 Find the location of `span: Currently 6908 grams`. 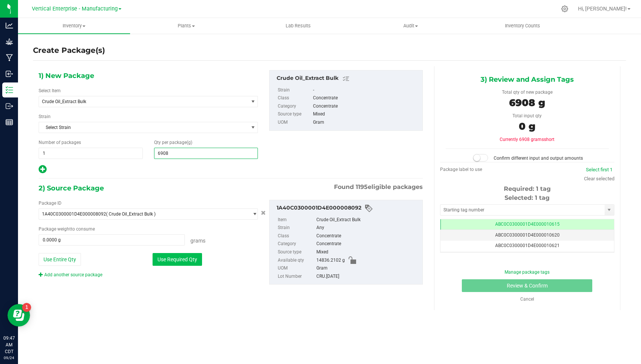

span: Currently 6908 grams is located at coordinates (527, 139).